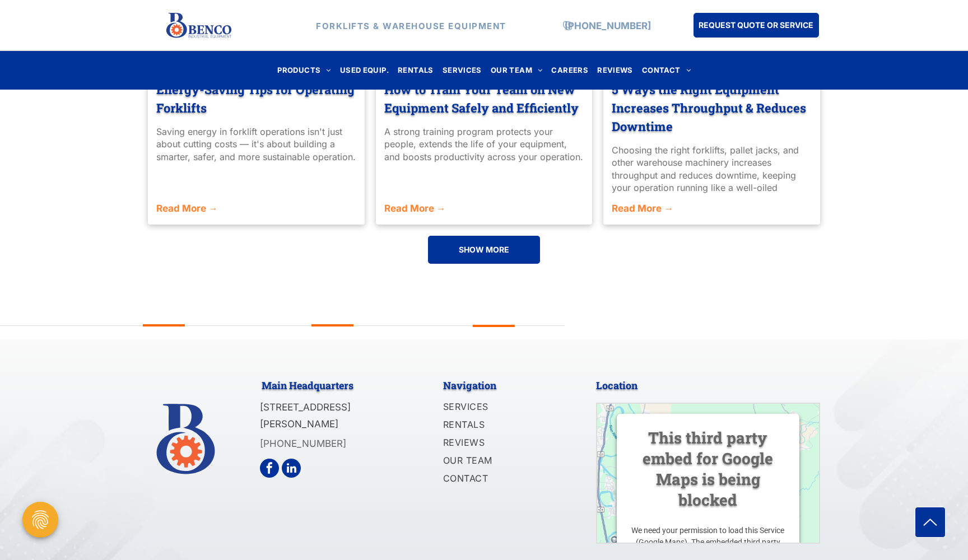 This screenshot has height=560, width=968. I want to click on a: PRODUCTS, so click(304, 70).